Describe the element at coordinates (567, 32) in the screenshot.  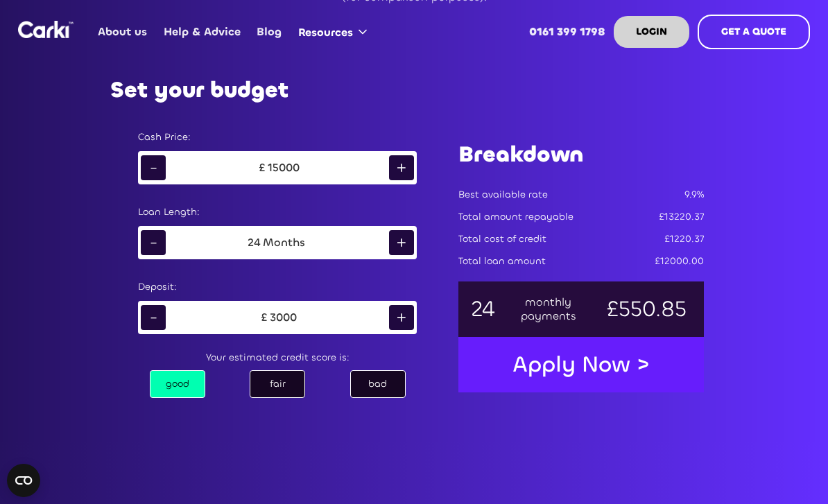
I see `a: 0161 399 1798` at that location.